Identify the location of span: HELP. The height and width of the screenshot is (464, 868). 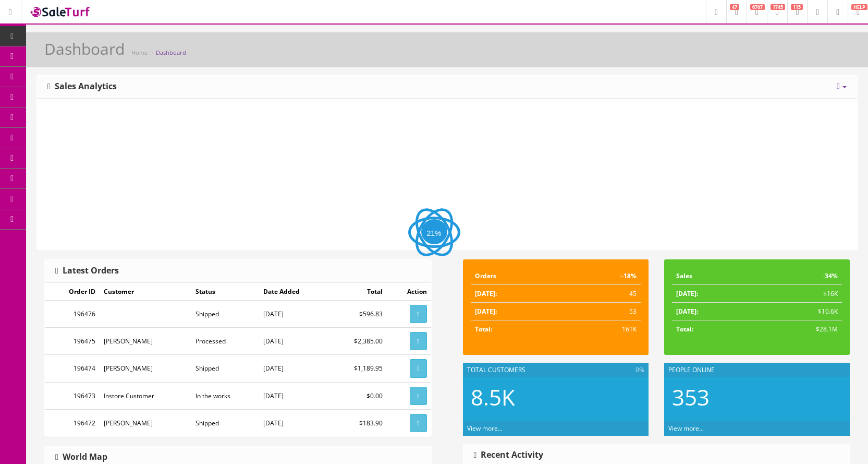
(859, 7).